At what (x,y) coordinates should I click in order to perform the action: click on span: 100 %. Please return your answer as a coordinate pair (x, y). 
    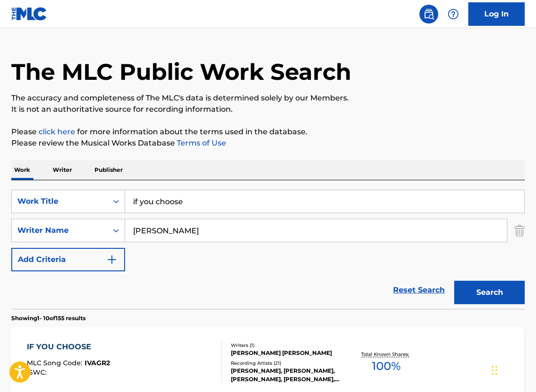
    Looking at the image, I should click on (386, 366).